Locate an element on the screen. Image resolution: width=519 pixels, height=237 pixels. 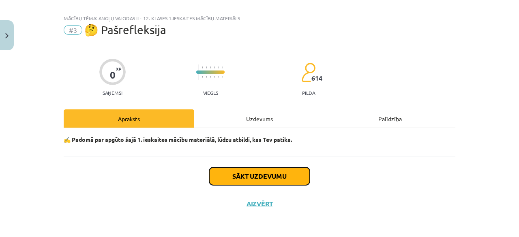
img: icon-long-line-d9ea69661e0d244f92f715978eff75569469978d946b2353a9bb055b3ed8787d.svg is located at coordinates (198, 72).